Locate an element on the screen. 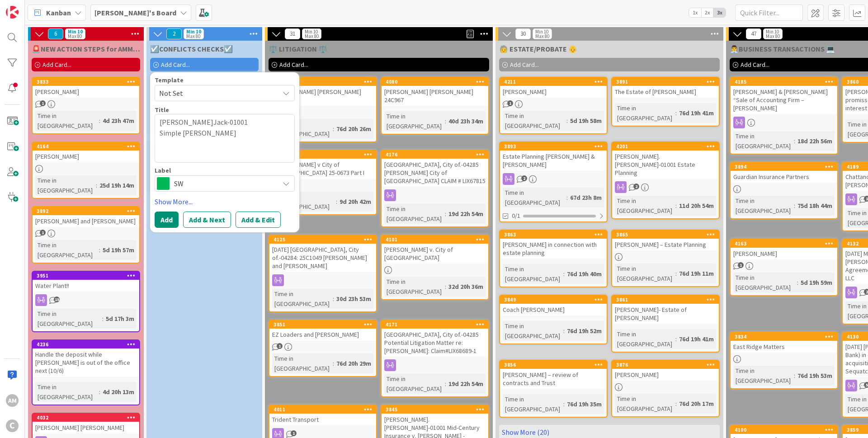 Image resolution: width=868 pixels, height=438 pixels. div: 19d 22h 54m is located at coordinates (465, 384).